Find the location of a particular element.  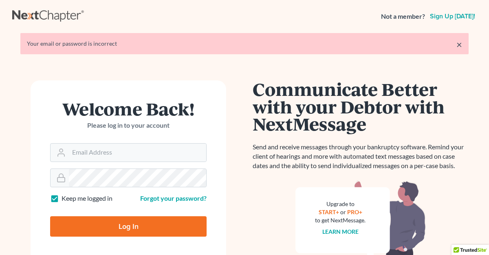

strong: Not a member? is located at coordinates (403, 16).